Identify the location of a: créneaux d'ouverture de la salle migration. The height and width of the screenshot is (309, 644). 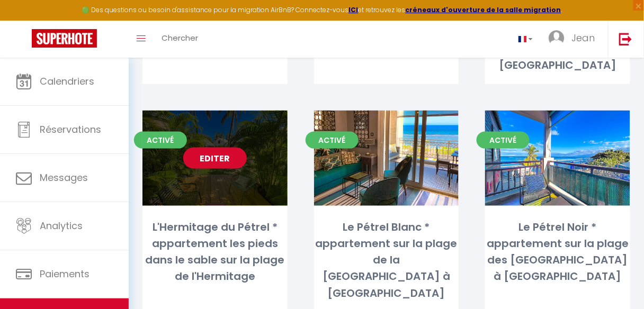
(483, 9).